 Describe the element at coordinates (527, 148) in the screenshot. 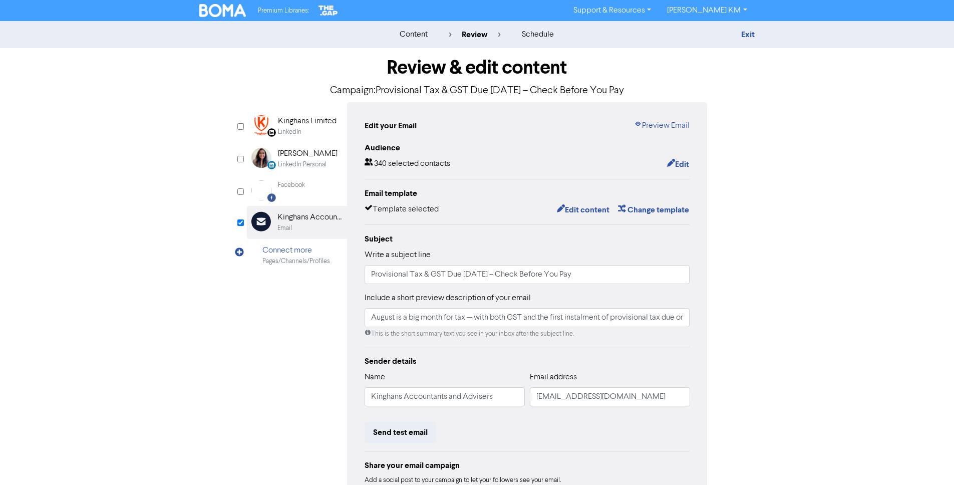

I see `div: Audience` at that location.